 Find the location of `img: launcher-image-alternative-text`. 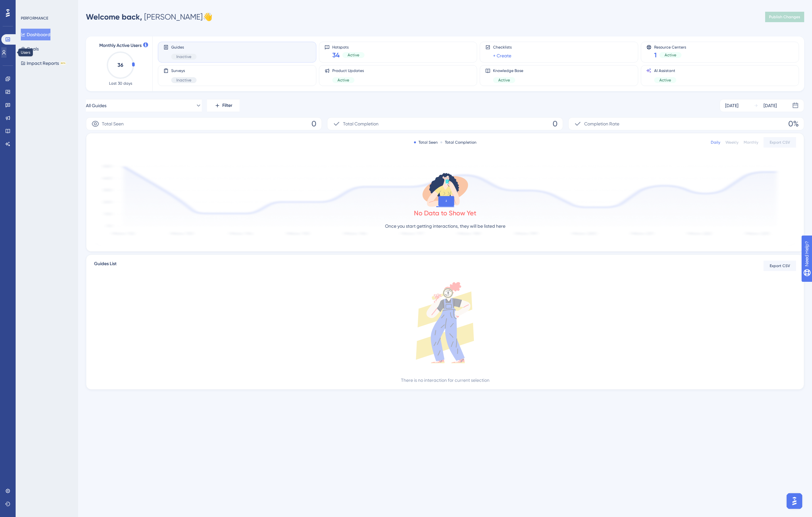

img: launcher-image-alternative-text is located at coordinates (9, 9).